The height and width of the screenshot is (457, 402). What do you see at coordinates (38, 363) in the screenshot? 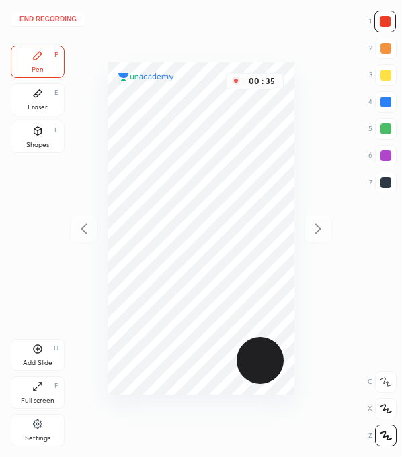
I see `div: Add Slide` at bounding box center [38, 363].